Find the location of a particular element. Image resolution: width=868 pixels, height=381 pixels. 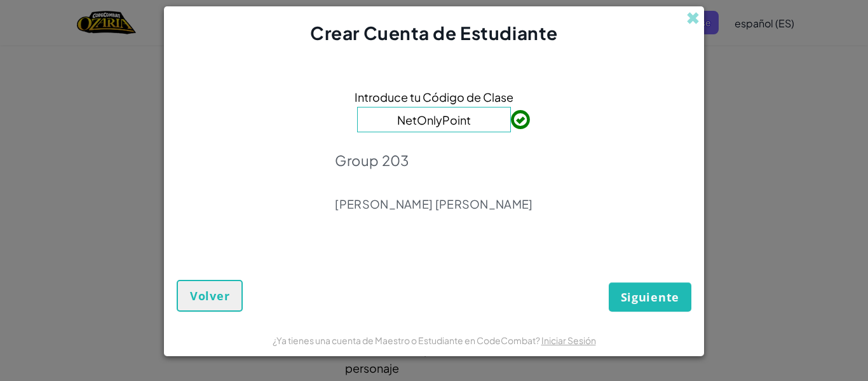

button: Volver is located at coordinates (209, 296).